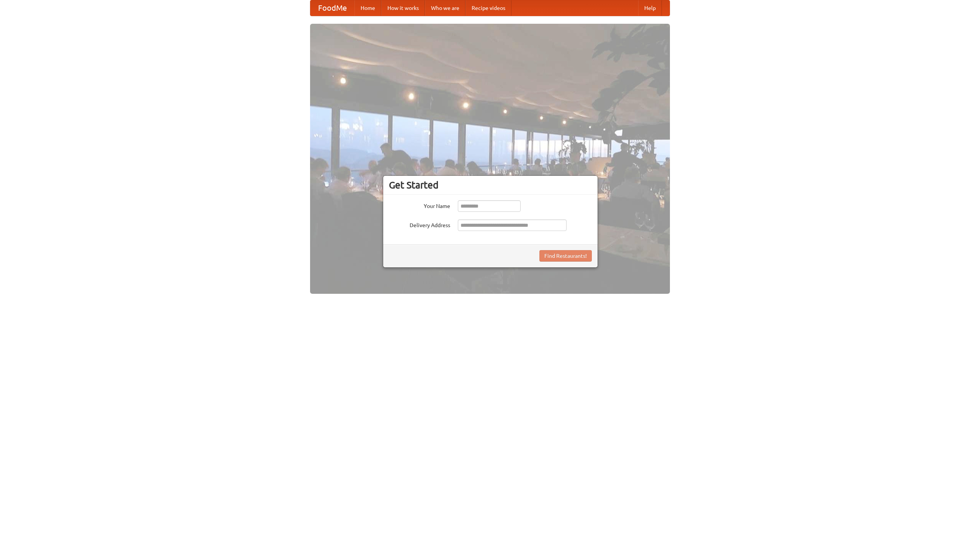  Describe the element at coordinates (445, 8) in the screenshot. I see `a: Who we are` at that location.